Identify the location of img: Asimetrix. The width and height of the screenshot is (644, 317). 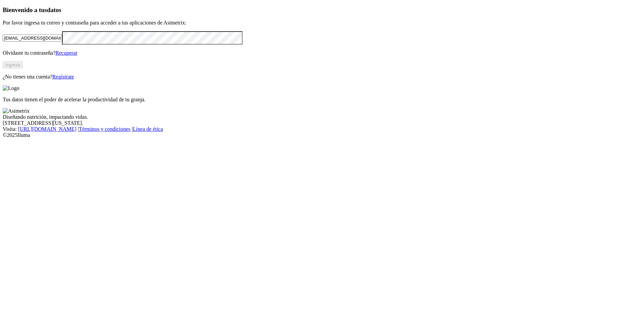
(16, 111).